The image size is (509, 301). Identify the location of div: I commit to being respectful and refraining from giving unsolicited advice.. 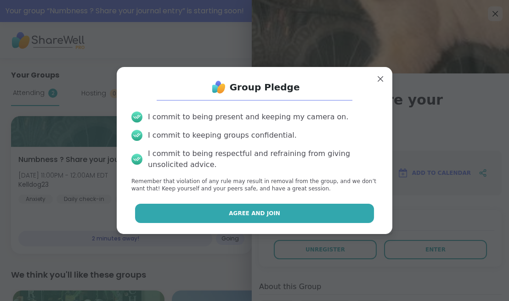
(263, 159).